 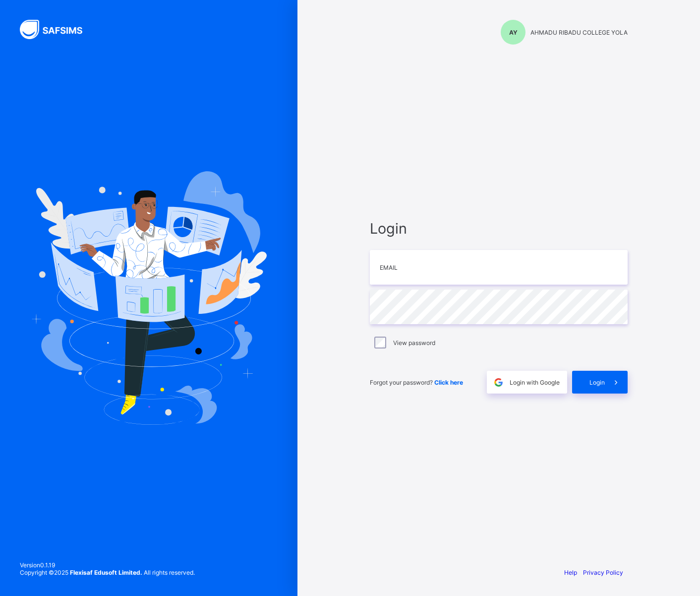 What do you see at coordinates (106, 572) in the screenshot?
I see `strong: Flexisaf Edusoft Limited.` at bounding box center [106, 572].